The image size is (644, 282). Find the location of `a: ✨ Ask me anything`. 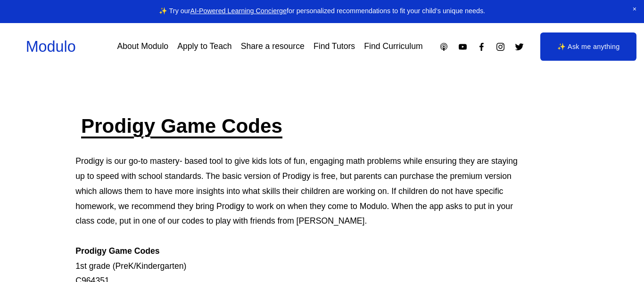

a: ✨ Ask me anything is located at coordinates (588, 46).